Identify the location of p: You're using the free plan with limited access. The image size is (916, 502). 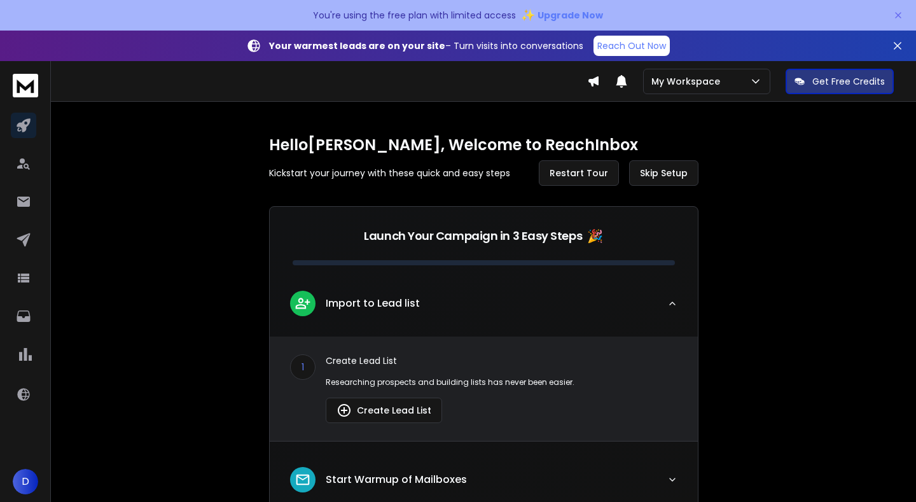
(414, 15).